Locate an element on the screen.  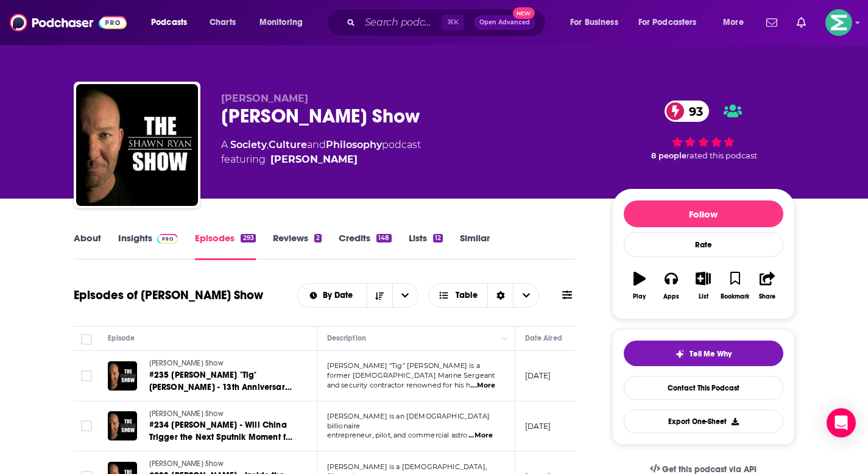
button: Bookmark is located at coordinates (735, 286).